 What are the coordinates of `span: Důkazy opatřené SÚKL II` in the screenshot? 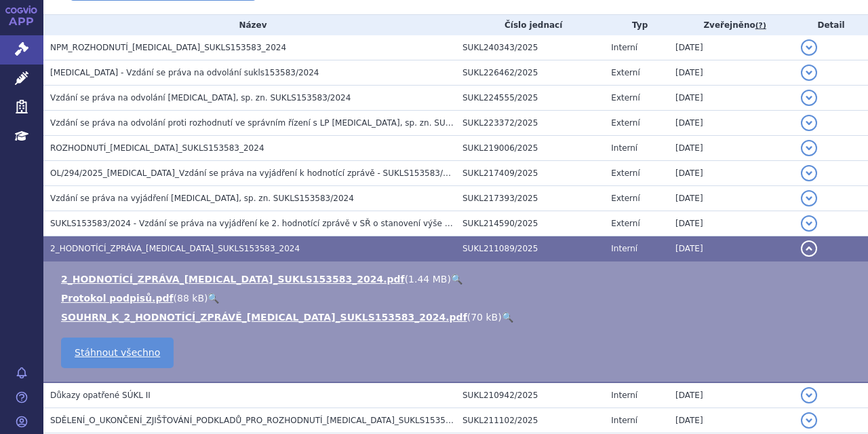 It's located at (100, 395).